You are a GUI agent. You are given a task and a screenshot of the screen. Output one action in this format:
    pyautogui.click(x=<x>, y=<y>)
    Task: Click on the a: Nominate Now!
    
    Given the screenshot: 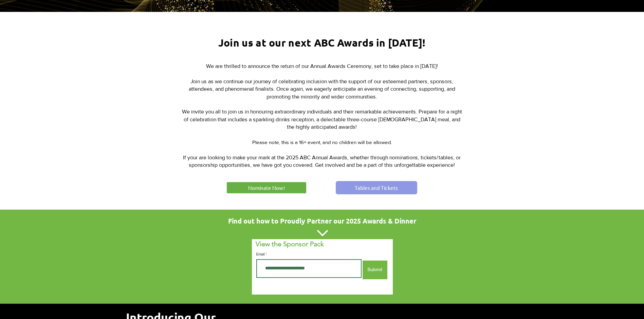 What is the action you would take?
    pyautogui.click(x=267, y=188)
    